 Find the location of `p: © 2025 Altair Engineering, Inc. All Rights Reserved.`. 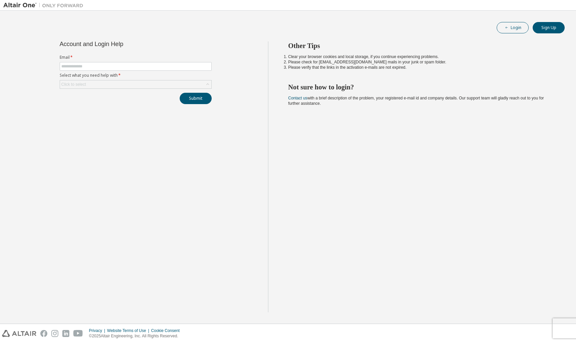

p: © 2025 Altair Engineering, Inc. All Rights Reserved. is located at coordinates (136, 336).